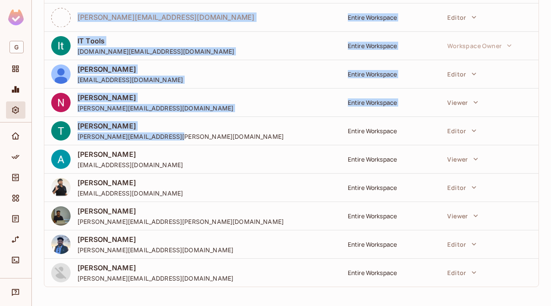 This screenshot has height=306, width=551. I want to click on div: Connect, so click(15, 260).